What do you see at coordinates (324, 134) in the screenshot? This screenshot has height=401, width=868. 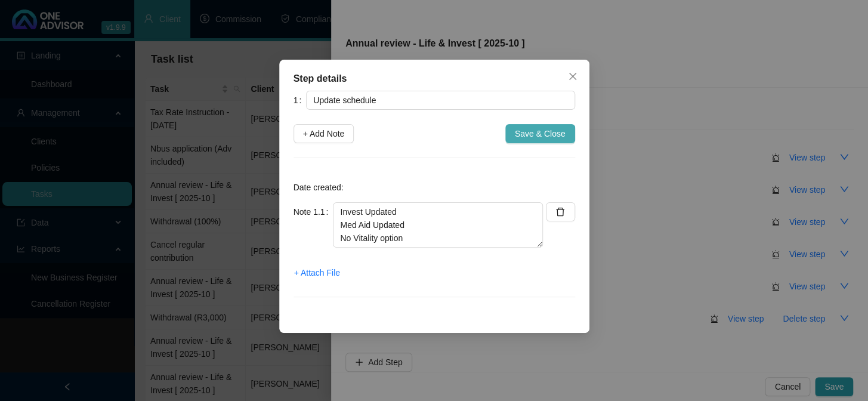 I see `span: + Add Note` at bounding box center [324, 134].